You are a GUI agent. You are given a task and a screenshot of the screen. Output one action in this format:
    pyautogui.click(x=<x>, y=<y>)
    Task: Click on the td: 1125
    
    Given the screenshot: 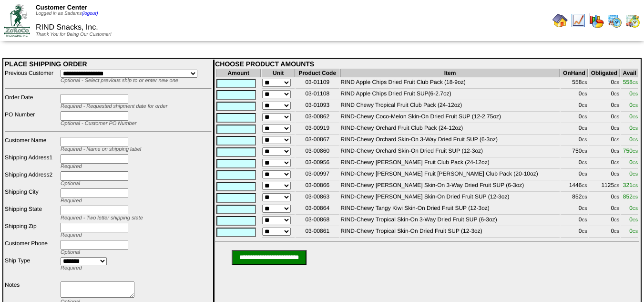 What is the action you would take?
    pyautogui.click(x=605, y=186)
    